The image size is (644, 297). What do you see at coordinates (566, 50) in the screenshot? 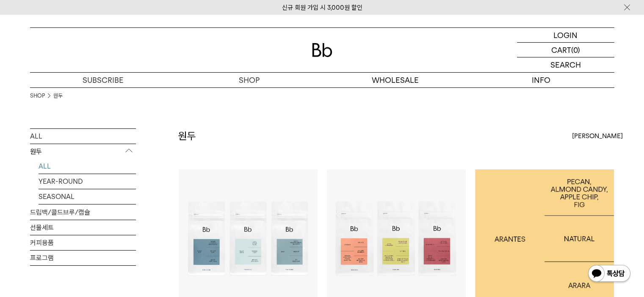
I see `a: CART (0)` at bounding box center [566, 50].